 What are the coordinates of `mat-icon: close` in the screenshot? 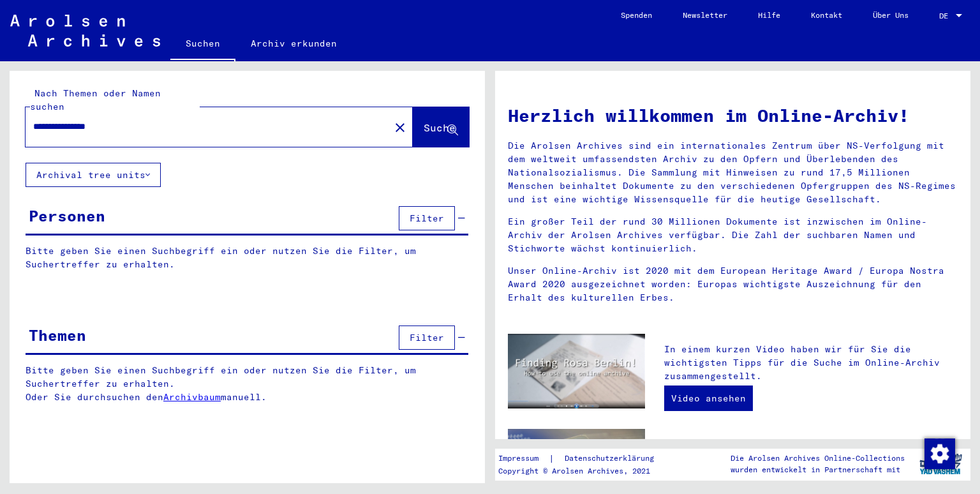 It's located at (400, 128).